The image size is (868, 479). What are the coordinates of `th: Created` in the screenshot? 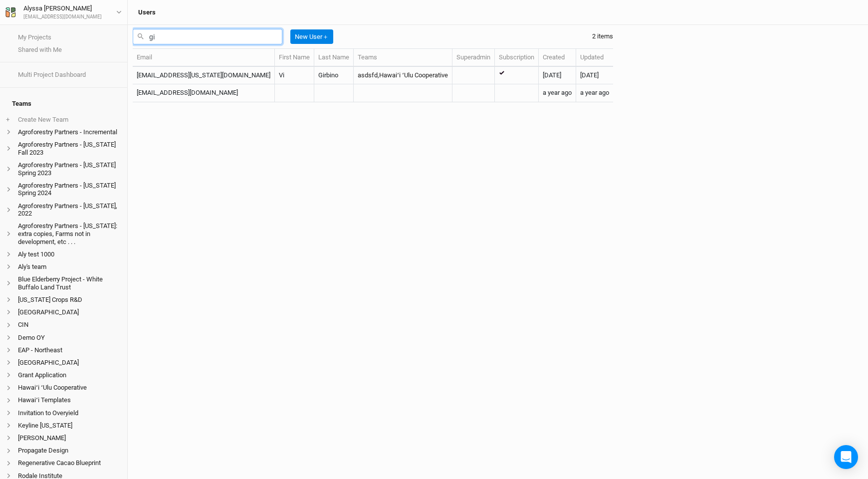 It's located at (557, 58).